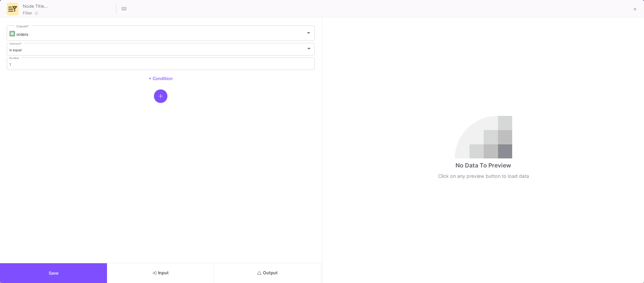  I want to click on span: + Condition, so click(161, 78).